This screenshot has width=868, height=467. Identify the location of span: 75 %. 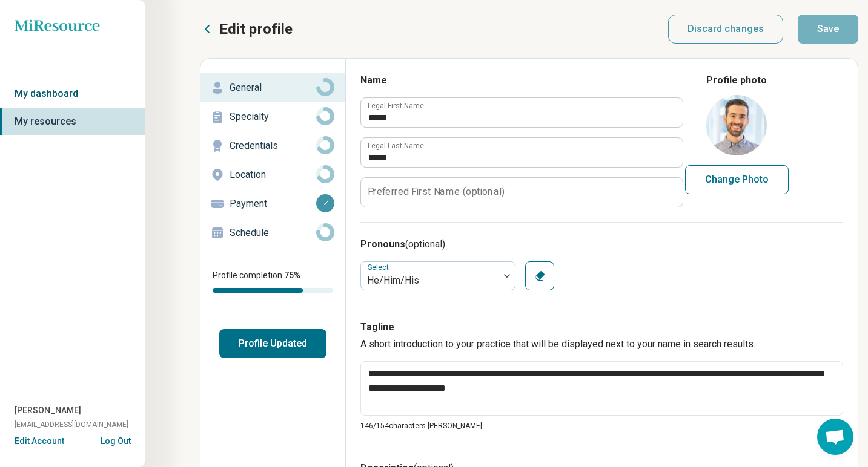
(291, 276).